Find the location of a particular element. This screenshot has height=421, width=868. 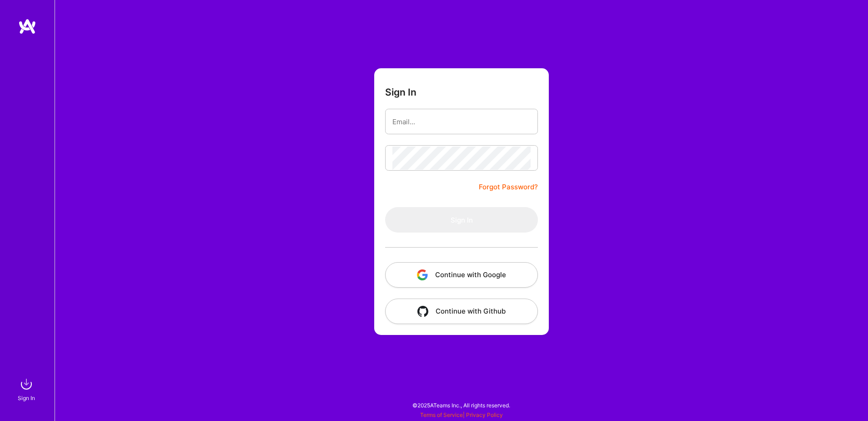

button: Continue with Google is located at coordinates (462, 275).